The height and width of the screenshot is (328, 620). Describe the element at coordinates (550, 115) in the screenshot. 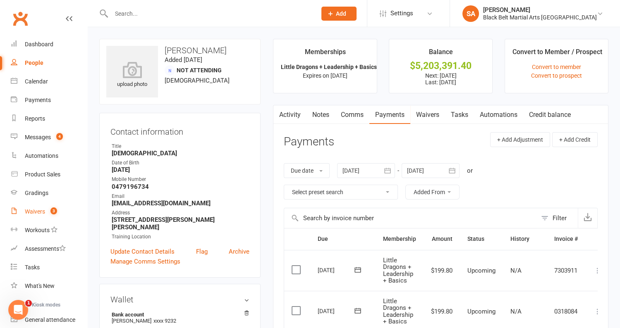

I see `a: Credit balance` at that location.